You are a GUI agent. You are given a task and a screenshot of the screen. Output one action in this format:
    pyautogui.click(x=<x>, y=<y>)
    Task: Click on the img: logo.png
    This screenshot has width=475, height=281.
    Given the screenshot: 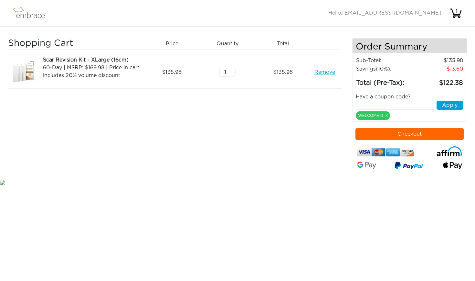 What is the action you would take?
    pyautogui.click(x=32, y=13)
    